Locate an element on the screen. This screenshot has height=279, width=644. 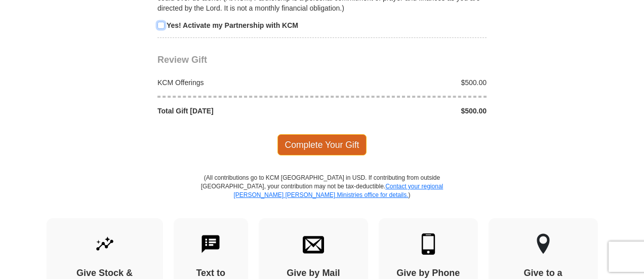
h4: Give by Mail is located at coordinates (313, 273).